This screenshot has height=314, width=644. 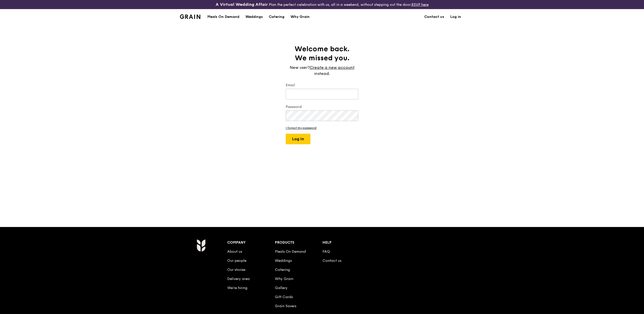 What do you see at coordinates (326, 251) in the screenshot?
I see `a: FAQ` at bounding box center [326, 251].